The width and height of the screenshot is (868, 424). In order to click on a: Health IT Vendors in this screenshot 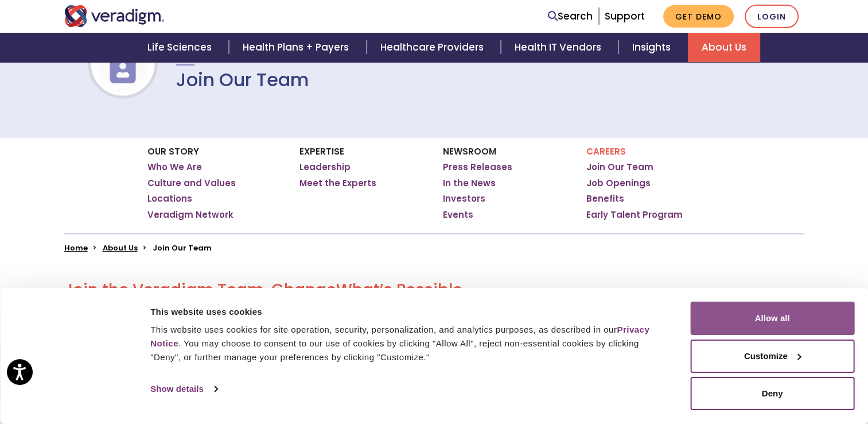, I will do `click(560, 47)`.